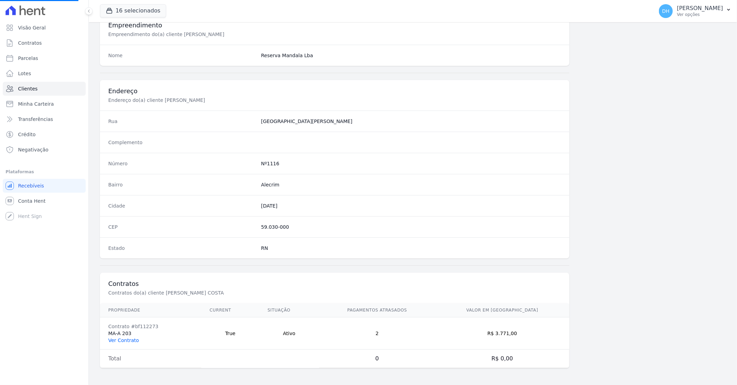 The image size is (737, 385). Describe the element at coordinates (182, 121) in the screenshot. I see `dt: Rua` at that location.